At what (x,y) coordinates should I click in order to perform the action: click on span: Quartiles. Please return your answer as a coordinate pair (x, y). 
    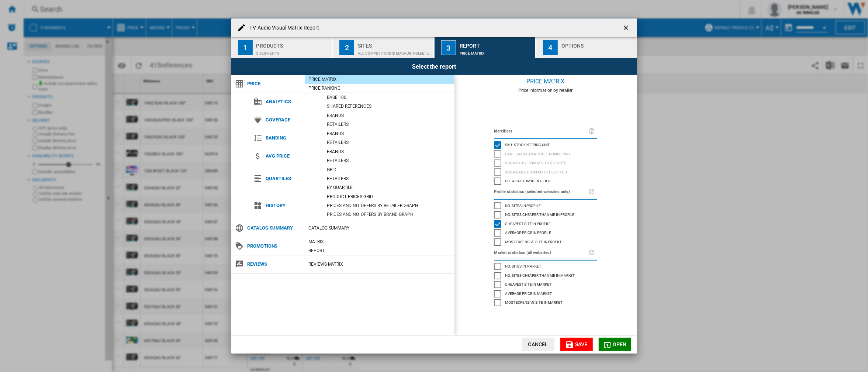
    Looking at the image, I should click on (293, 179).